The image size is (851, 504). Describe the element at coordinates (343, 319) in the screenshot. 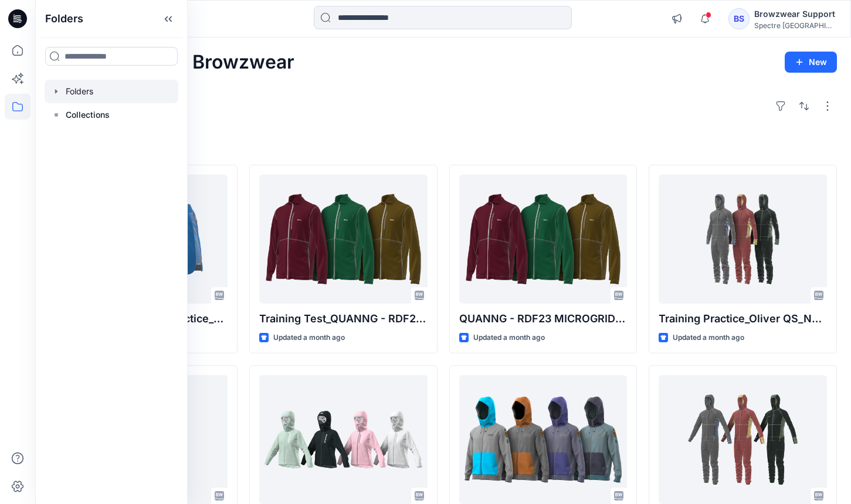

I see `p: Training Test_QUANNG - RDF23 MICROGRID JACKET MEN` at that location.